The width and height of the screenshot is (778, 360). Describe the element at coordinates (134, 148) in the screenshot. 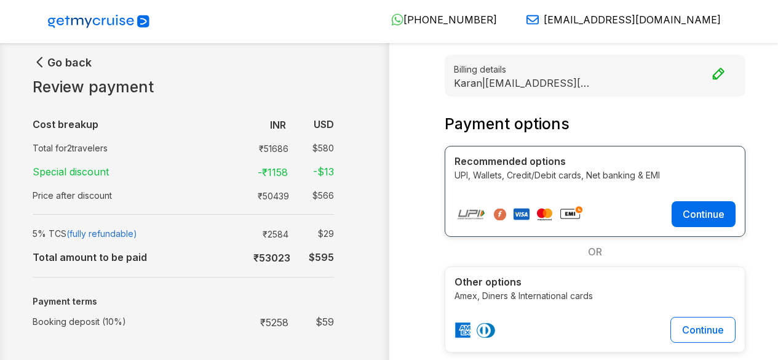

I see `td: Total for 2 travelers` at that location.